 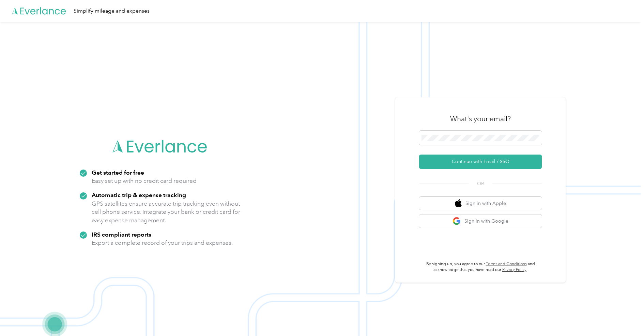 What do you see at coordinates (118, 172) in the screenshot?
I see `strong: Get started for free` at bounding box center [118, 172].